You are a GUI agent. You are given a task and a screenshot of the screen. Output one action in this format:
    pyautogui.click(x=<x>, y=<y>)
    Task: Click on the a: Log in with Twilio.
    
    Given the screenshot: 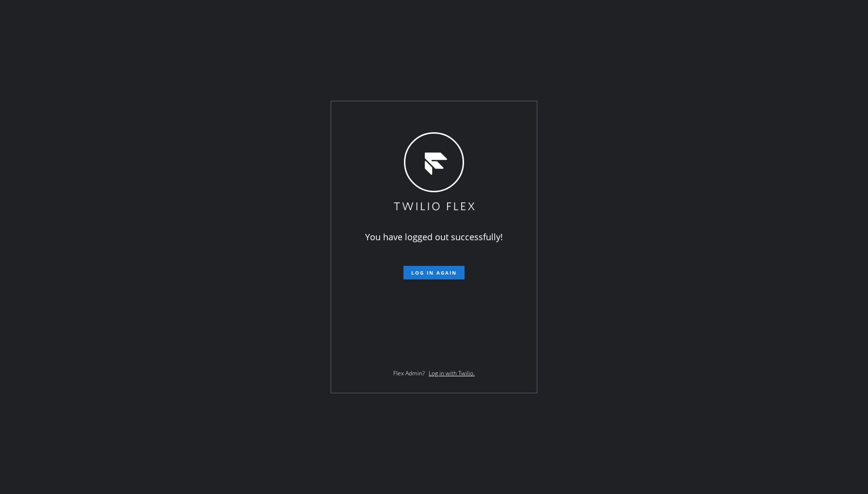 What is the action you would take?
    pyautogui.click(x=451, y=374)
    